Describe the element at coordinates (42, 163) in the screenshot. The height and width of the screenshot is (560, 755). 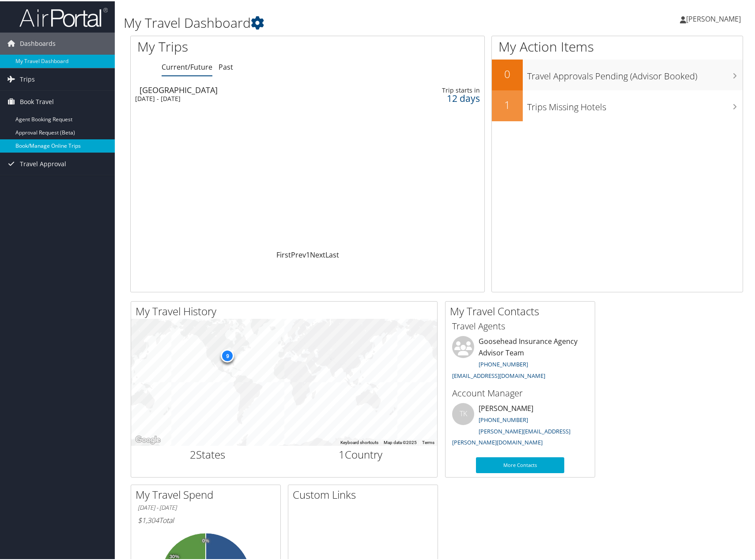
I see `span: Travel Approval` at that location.